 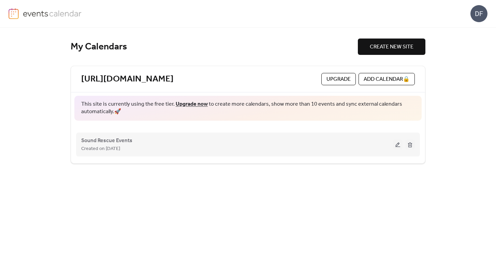 I want to click on span: This site is currently using the free tier. to create more calendars, show more than 10 events an..., so click(x=248, y=108).